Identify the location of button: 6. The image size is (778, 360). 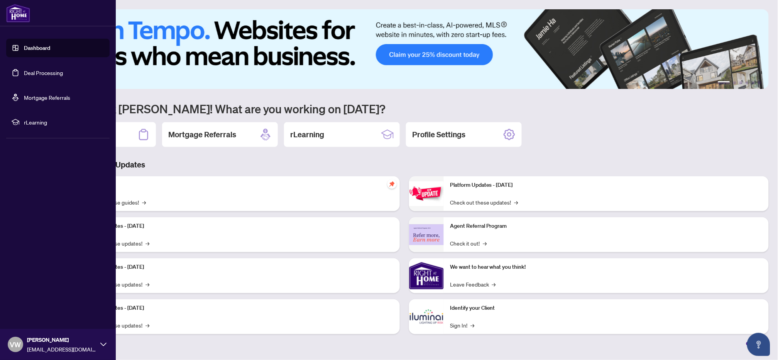
(760, 83).